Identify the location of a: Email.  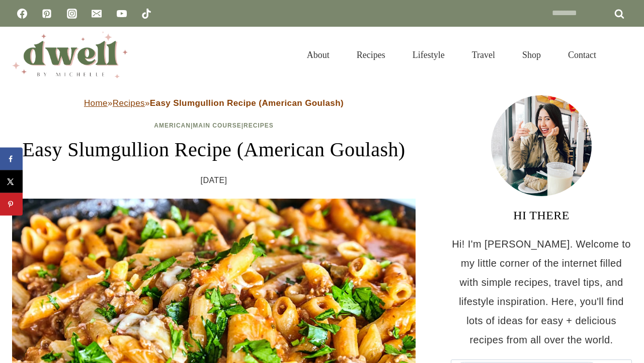
(97, 14).